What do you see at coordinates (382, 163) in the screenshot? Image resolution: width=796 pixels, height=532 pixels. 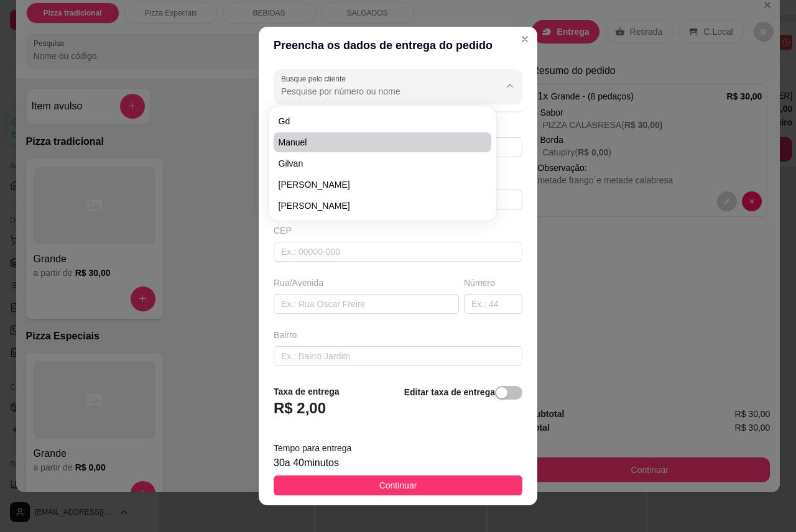 I see `div: Suggestions` at bounding box center [382, 163].